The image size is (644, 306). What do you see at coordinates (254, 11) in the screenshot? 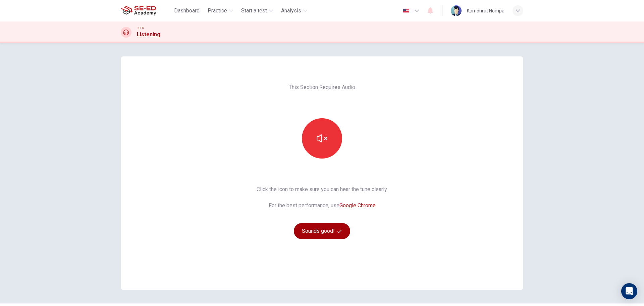
I see `span: Start a test` at bounding box center [254, 11].